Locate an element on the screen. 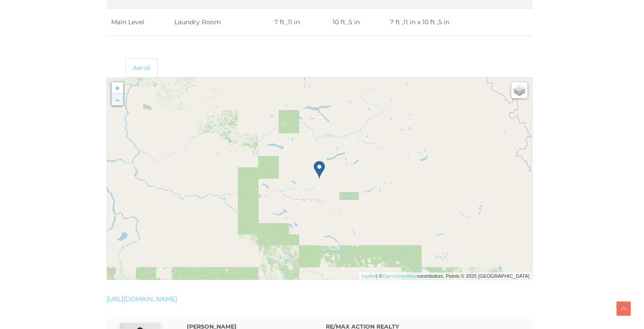 The width and height of the screenshot is (644, 329). a: Leaflet is located at coordinates (369, 276).